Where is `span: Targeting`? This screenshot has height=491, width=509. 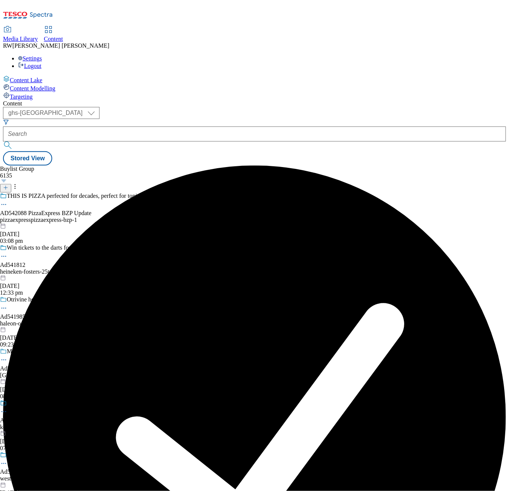
span: Targeting is located at coordinates (21, 96).